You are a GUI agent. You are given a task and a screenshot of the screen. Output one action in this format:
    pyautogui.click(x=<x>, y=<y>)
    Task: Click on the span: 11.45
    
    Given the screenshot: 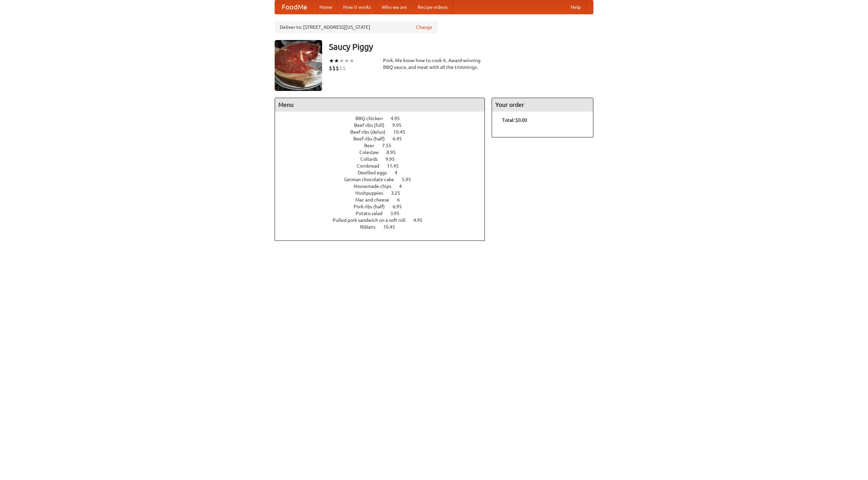 What is the action you would take?
    pyautogui.click(x=396, y=166)
    